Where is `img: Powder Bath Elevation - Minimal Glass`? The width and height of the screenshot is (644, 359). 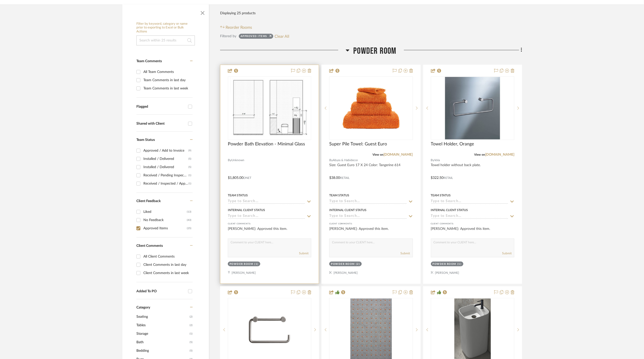 img: Powder Bath Elevation - Minimal Glass is located at coordinates (270, 108).